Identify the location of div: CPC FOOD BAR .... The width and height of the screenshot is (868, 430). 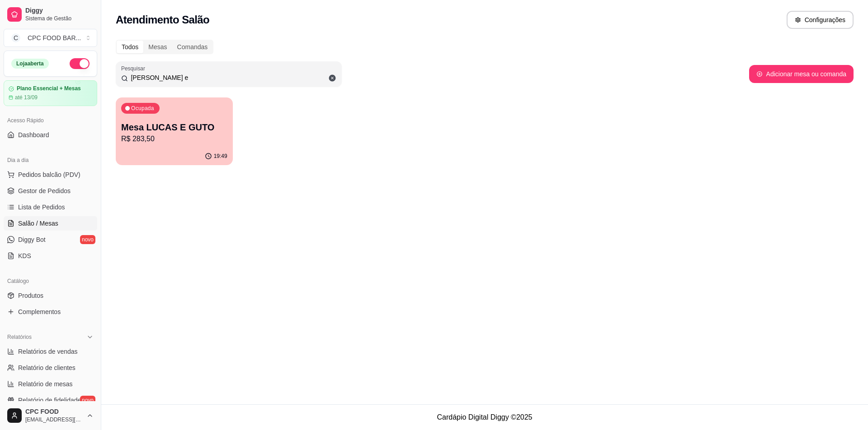
(54, 38).